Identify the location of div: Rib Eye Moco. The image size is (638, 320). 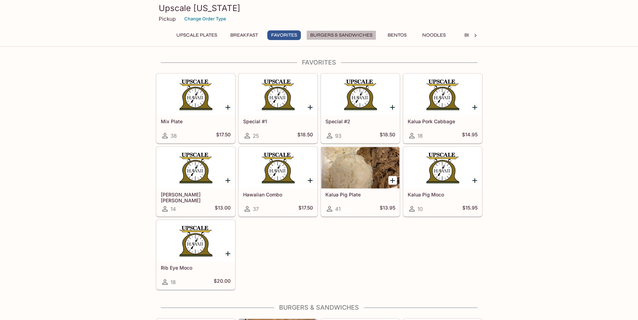
(196, 241).